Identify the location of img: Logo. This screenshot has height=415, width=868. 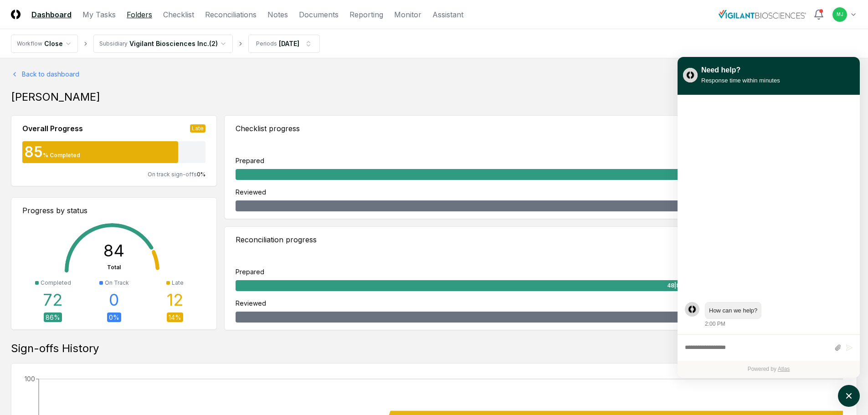
(16, 14).